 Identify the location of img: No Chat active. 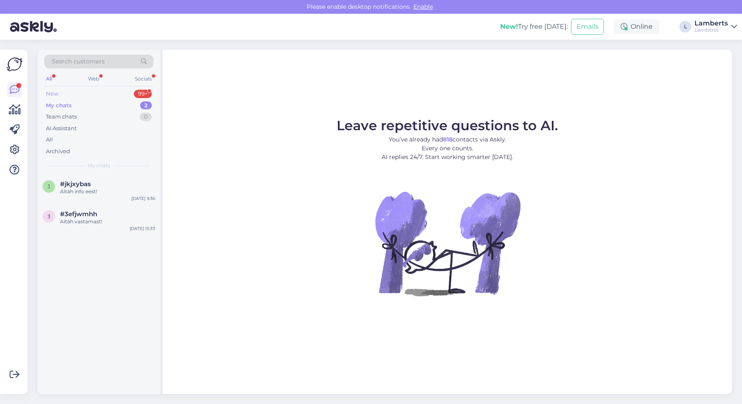
(447, 243).